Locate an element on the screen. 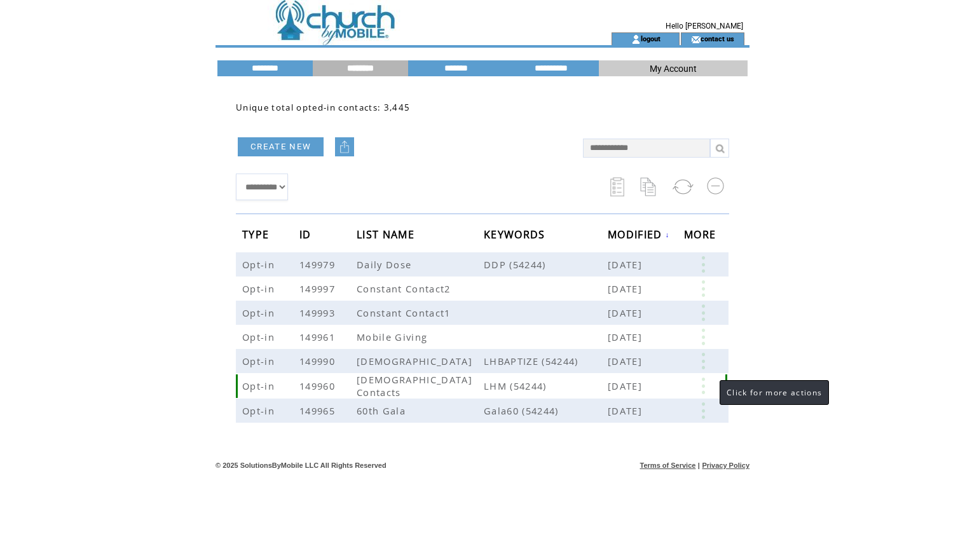 Image resolution: width=965 pixels, height=560 pixels. span: Daily Dose is located at coordinates (385, 265).